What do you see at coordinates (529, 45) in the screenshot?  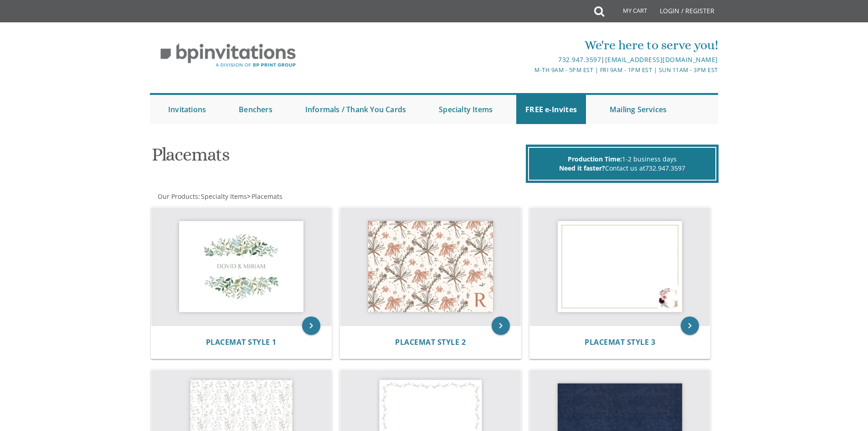 I see `div: We're here to serve you!` at bounding box center [529, 45].